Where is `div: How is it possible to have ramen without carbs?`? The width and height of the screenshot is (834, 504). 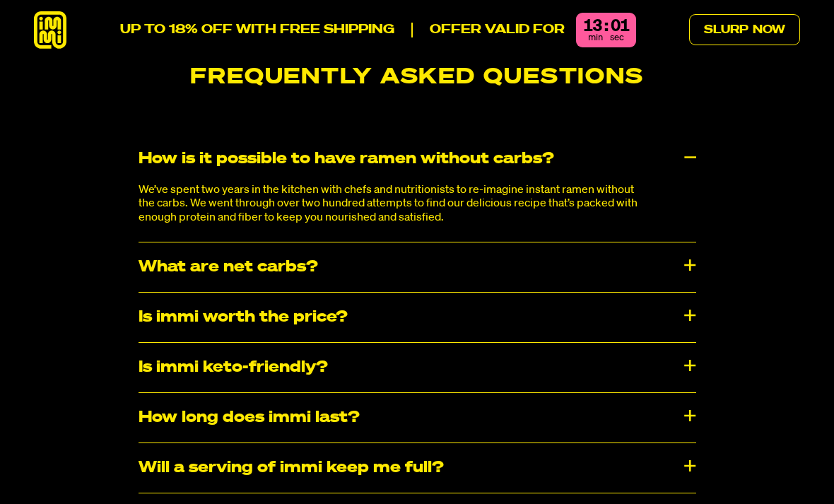
div: How is it possible to have ramen without carbs? is located at coordinates (417, 159).